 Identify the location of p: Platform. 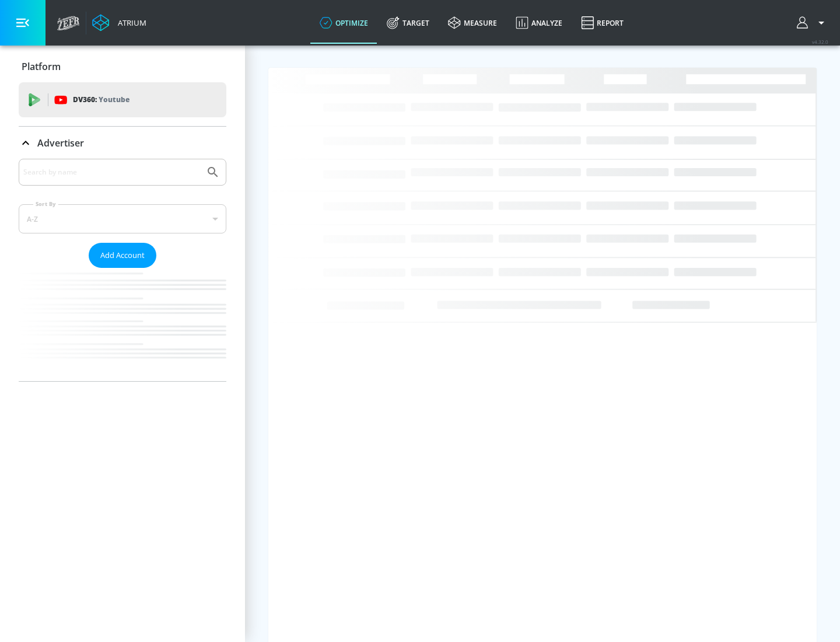
(41, 66).